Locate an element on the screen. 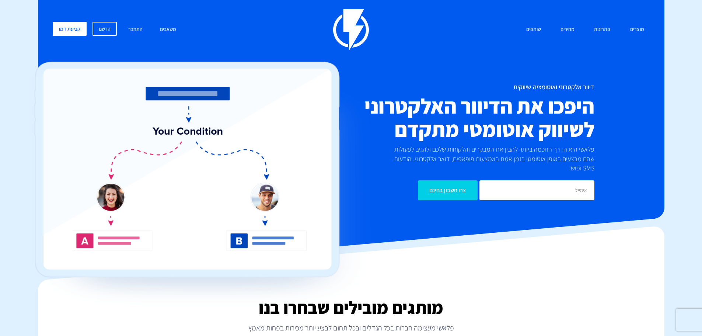  a: פתרונות is located at coordinates (603, 29).